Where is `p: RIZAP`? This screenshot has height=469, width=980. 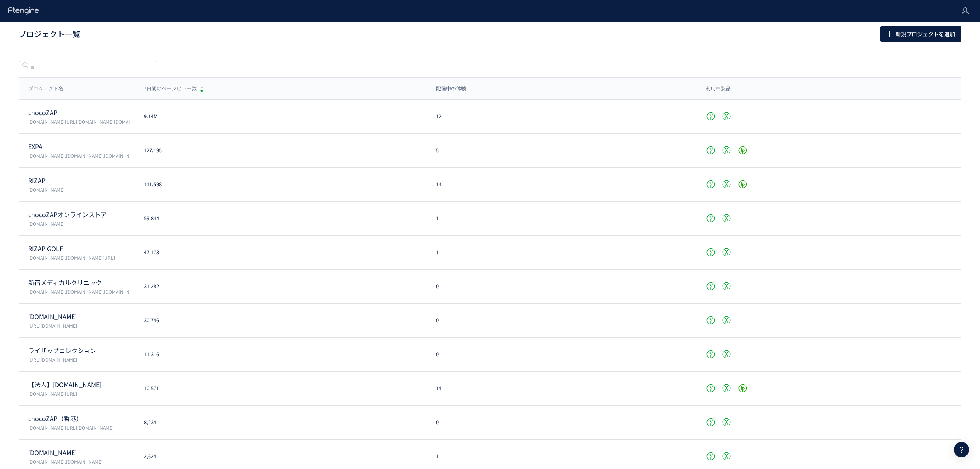 p: RIZAP is located at coordinates (81, 180).